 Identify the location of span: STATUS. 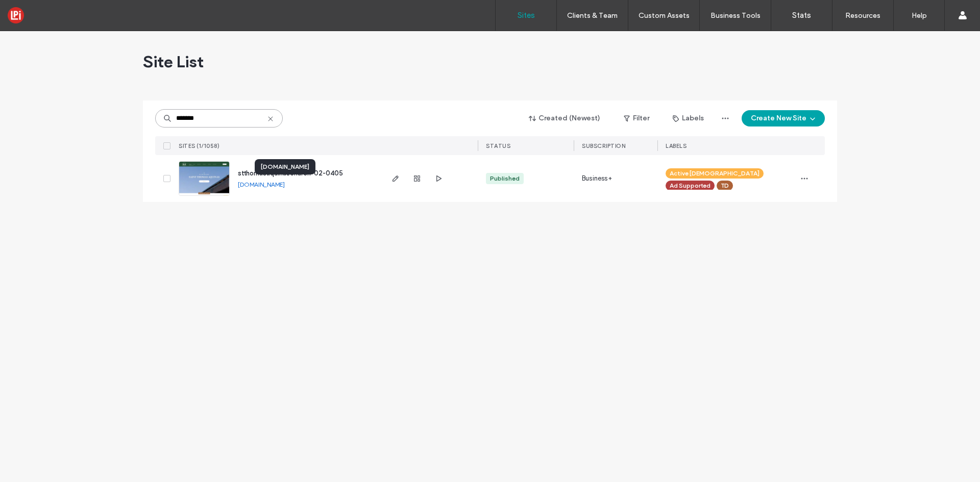
(498, 146).